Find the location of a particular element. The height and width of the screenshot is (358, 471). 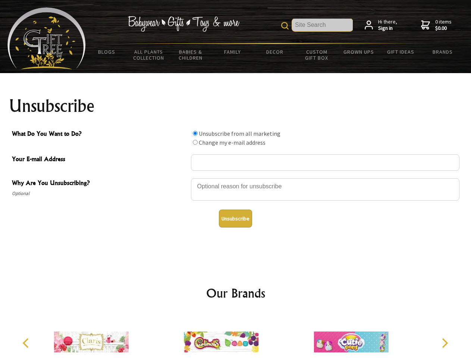

a: Gift Ideas is located at coordinates (400, 52).